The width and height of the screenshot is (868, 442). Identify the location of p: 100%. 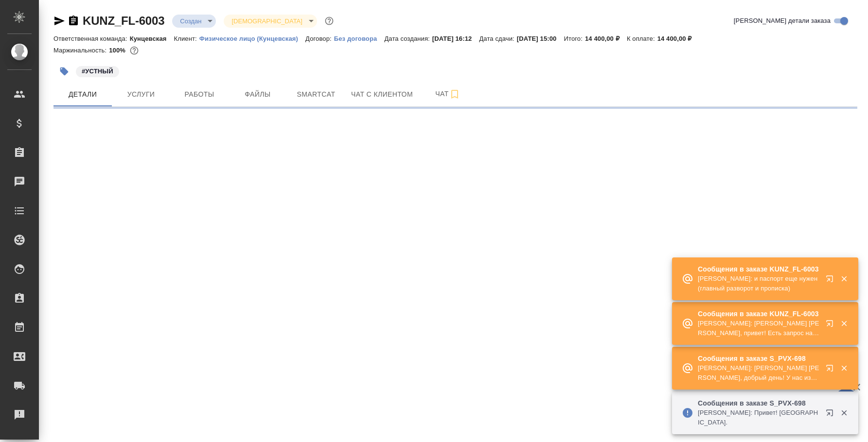
(118, 50).